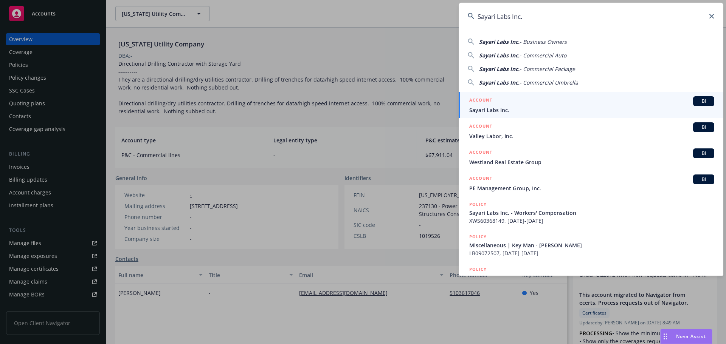 The height and width of the screenshot is (344, 726). What do you see at coordinates (686, 337) in the screenshot?
I see `button: Nova Assist` at bounding box center [686, 337].